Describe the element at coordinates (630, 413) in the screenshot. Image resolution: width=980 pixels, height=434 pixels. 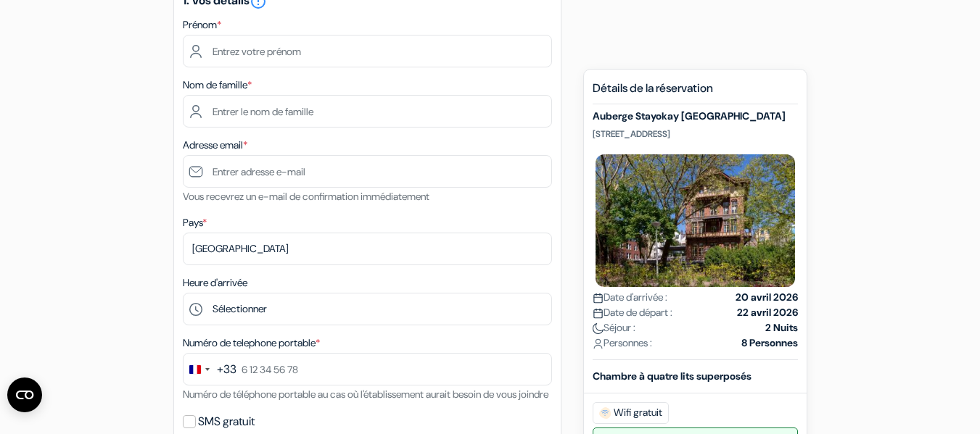
I see `span: Wifi gratuit` at that location.